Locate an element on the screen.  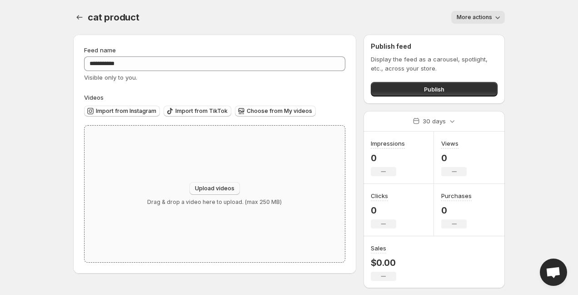
button: Import from TikTok is located at coordinates (197, 111).